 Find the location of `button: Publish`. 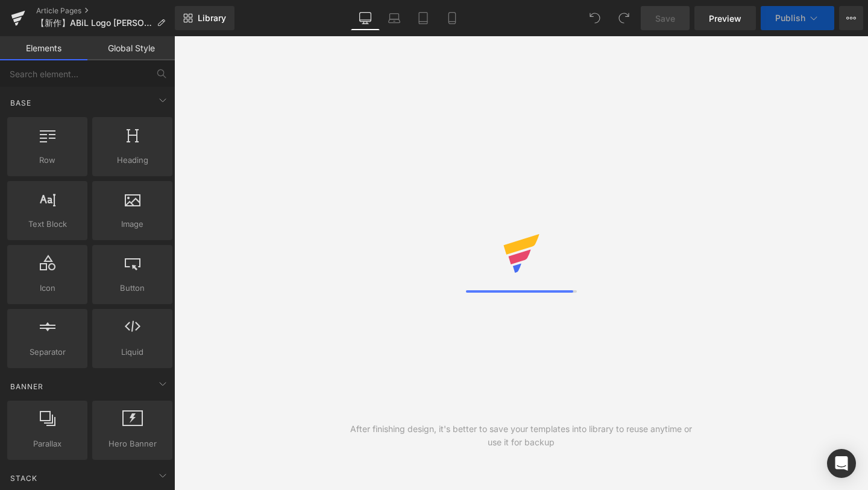

button: Publish is located at coordinates (797, 18).